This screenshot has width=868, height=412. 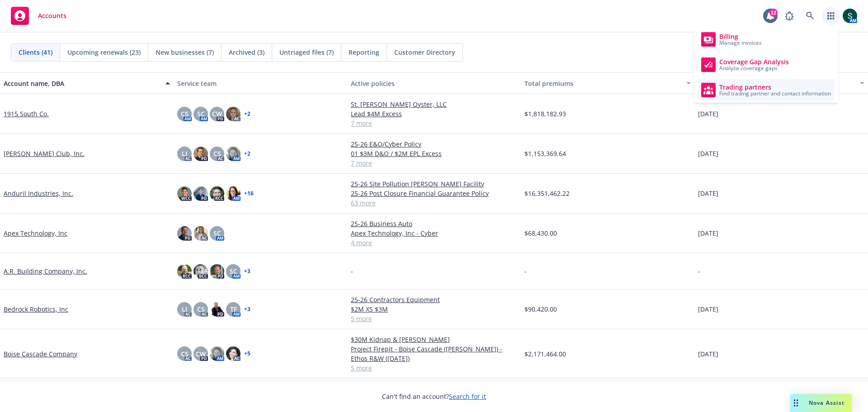 What do you see at coordinates (364, 52) in the screenshot?
I see `span: Reporting` at bounding box center [364, 52].